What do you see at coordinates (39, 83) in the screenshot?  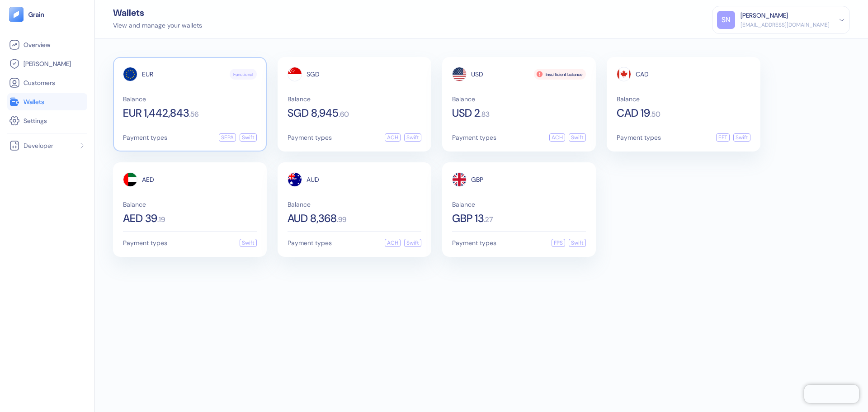 I see `span: Customers` at bounding box center [39, 83].